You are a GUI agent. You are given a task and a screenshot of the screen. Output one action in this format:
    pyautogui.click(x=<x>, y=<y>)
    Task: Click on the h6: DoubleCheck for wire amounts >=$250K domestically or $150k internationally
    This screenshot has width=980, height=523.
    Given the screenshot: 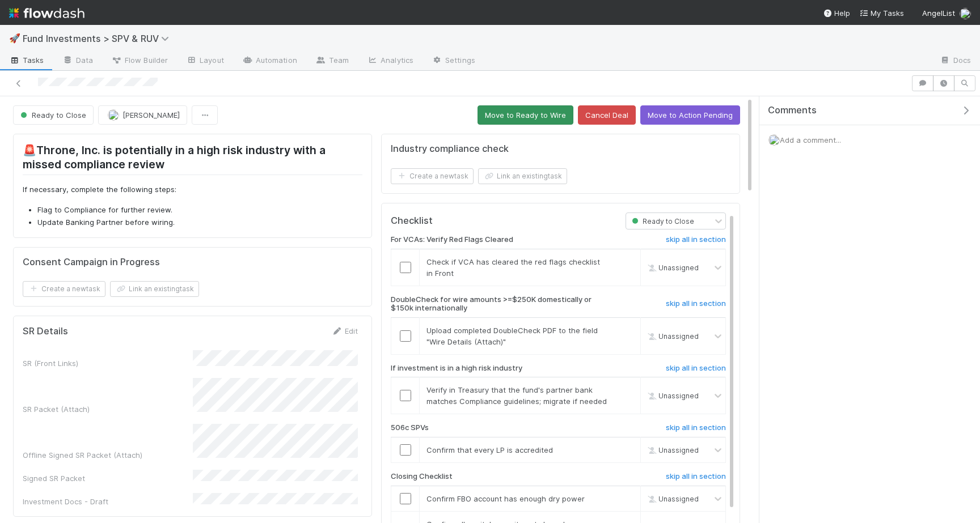 What is the action you would take?
    pyautogui.click(x=500, y=304)
    